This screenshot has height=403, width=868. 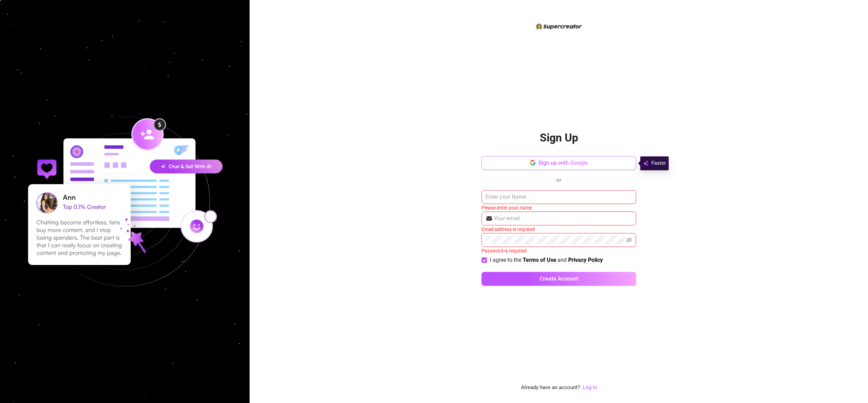 What do you see at coordinates (539, 260) in the screenshot?
I see `a: Terms of Use` at bounding box center [539, 260].